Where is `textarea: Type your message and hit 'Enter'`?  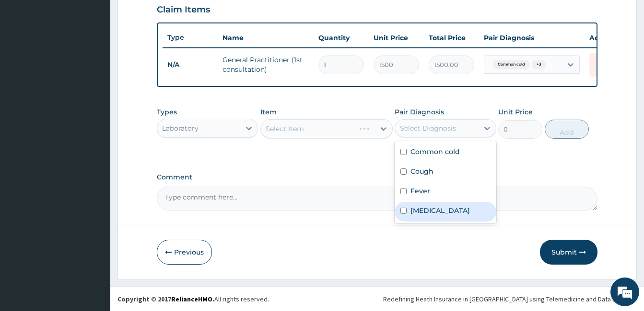 textarea: Type your message and hit 'Enter' is located at coordinates (94, 225).